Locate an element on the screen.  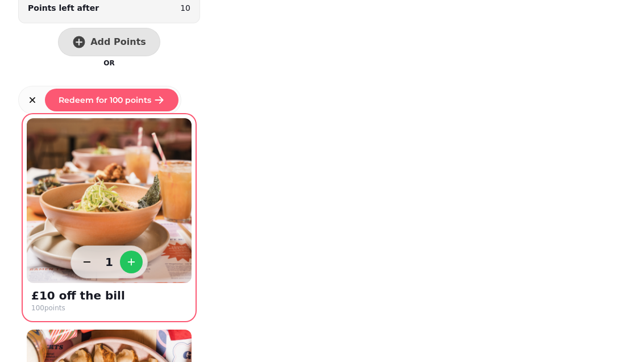
p: 10 is located at coordinates (185, 8).